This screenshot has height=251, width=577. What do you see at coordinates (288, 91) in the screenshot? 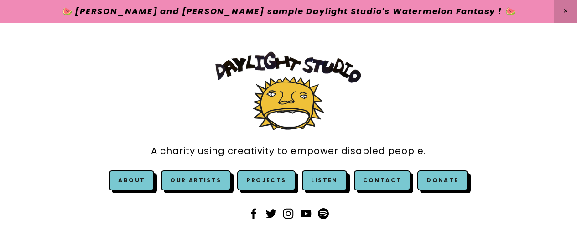
I see `img: Daylight Studio` at bounding box center [288, 91].